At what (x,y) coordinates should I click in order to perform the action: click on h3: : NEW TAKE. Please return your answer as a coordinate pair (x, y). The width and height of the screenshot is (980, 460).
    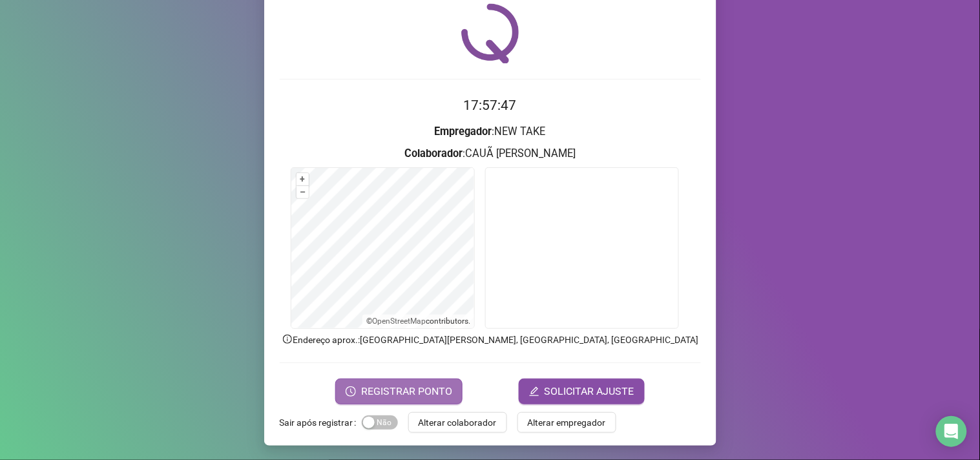
    Looking at the image, I should click on (490, 131).